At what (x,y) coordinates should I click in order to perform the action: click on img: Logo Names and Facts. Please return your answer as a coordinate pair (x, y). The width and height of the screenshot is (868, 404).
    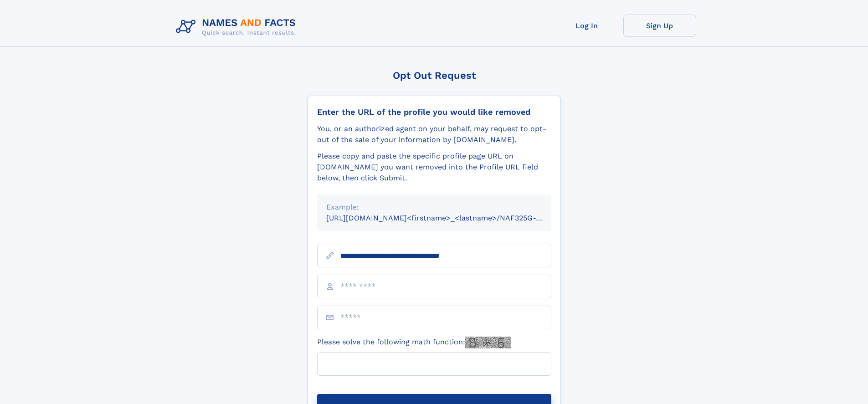
    Looking at the image, I should click on (238, 27).